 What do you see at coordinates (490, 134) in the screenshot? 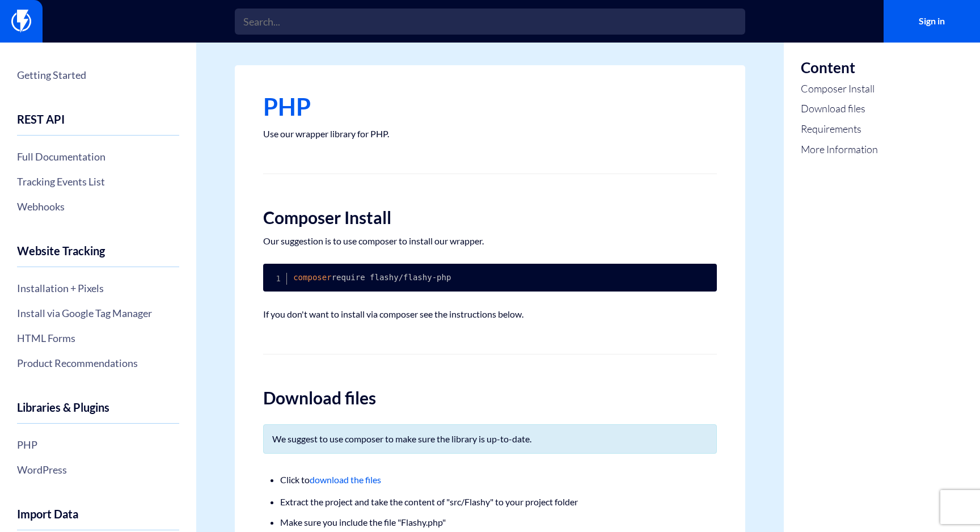
I see `p: Use our wrapper library for PHP.` at bounding box center [490, 134].